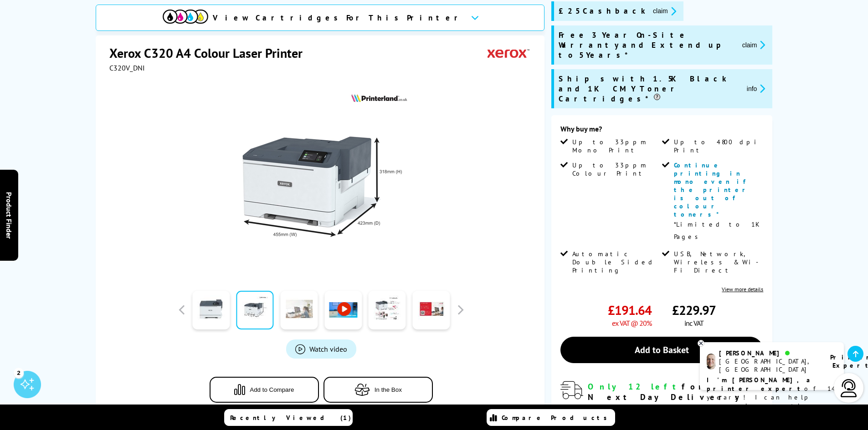  What do you see at coordinates (718, 262) in the screenshot?
I see `span: USB, Network, Wireless & Wi-Fi Direct` at bounding box center [718, 262].